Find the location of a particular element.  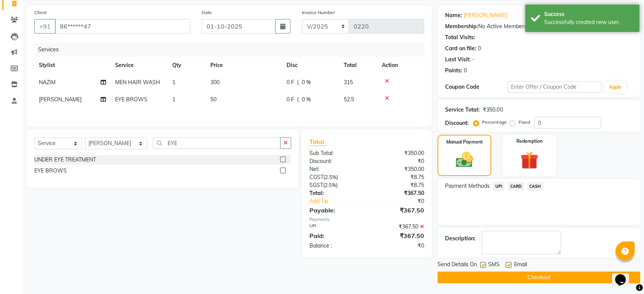

div: Successfully created new user. is located at coordinates (589, 22).